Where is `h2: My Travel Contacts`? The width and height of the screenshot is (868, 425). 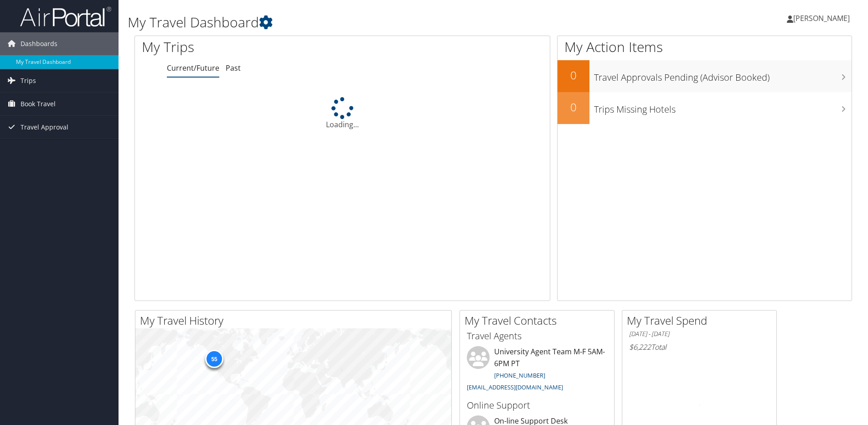
h2: My Travel Contacts is located at coordinates (539, 321).